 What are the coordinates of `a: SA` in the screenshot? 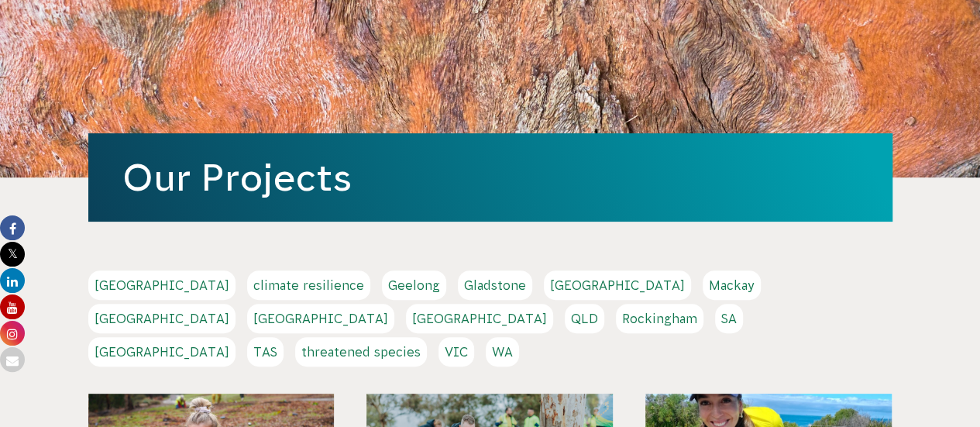 It's located at (729, 319).